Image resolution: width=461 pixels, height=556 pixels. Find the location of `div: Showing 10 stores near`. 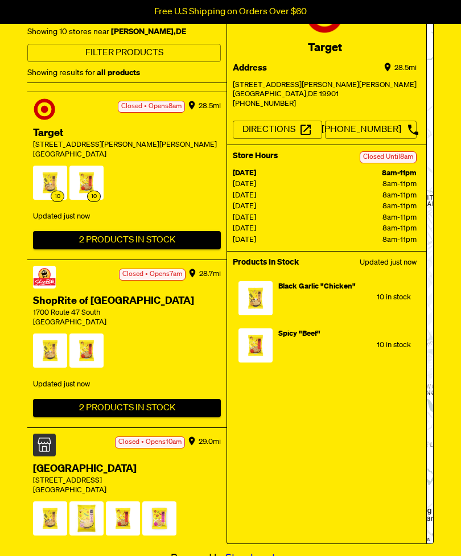

div: Showing 10 stores near is located at coordinates (124, 32).